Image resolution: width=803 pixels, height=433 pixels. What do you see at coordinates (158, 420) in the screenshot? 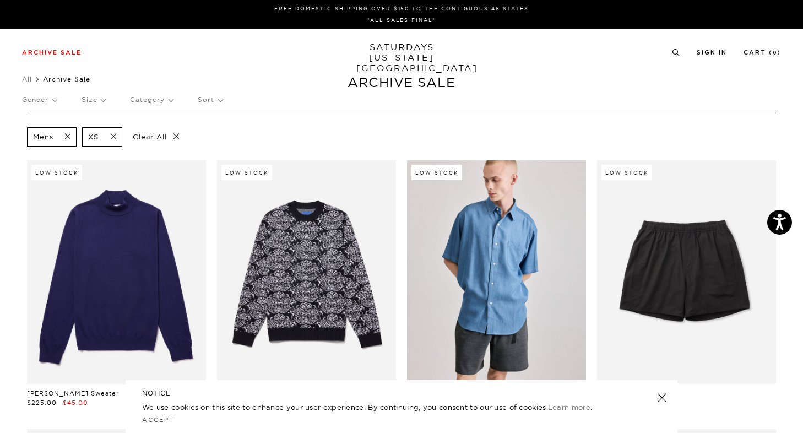
I see `a: Accept` at bounding box center [158, 420].